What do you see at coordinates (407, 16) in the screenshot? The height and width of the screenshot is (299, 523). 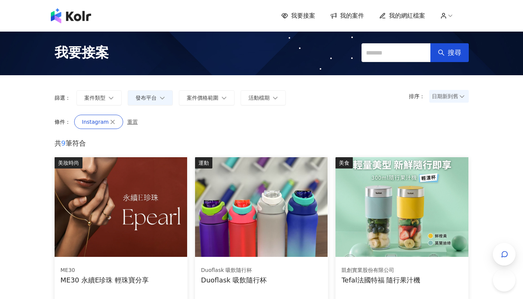 I see `span: 我的網紅檔案` at bounding box center [407, 16].